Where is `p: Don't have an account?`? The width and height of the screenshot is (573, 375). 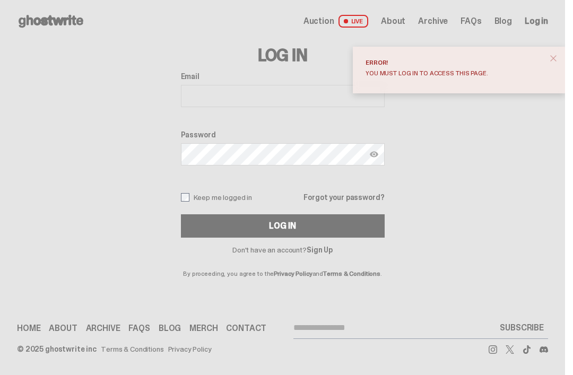
p: Don't have an account? is located at coordinates (283, 250).